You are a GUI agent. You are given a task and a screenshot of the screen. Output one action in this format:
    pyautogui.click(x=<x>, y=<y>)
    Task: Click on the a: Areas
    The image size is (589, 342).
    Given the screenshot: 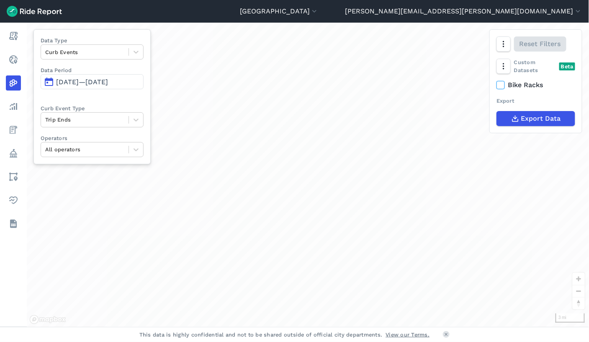 What is the action you would take?
    pyautogui.click(x=13, y=177)
    